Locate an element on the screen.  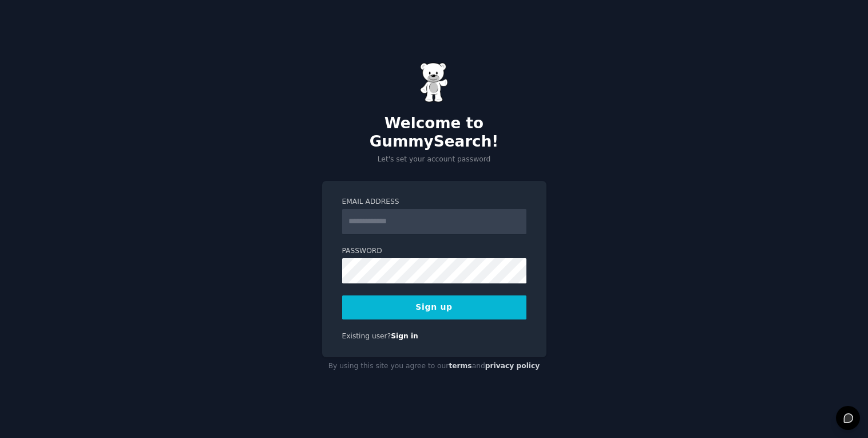
a: privacy policy is located at coordinates (512, 365).